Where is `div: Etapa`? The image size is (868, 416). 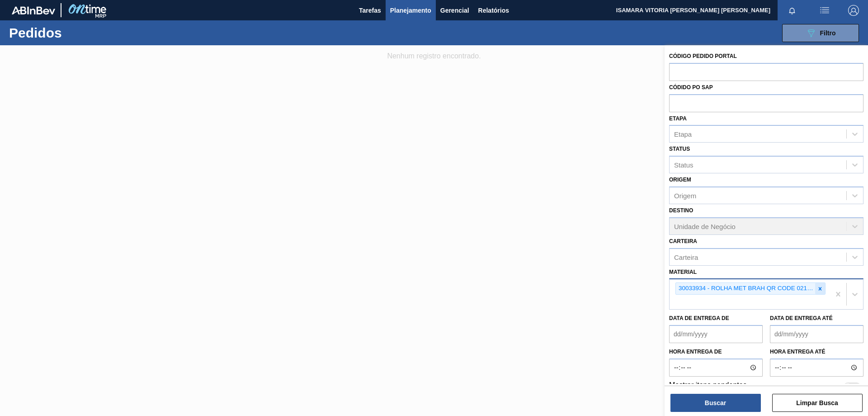 div: Etapa is located at coordinates (682, 134).